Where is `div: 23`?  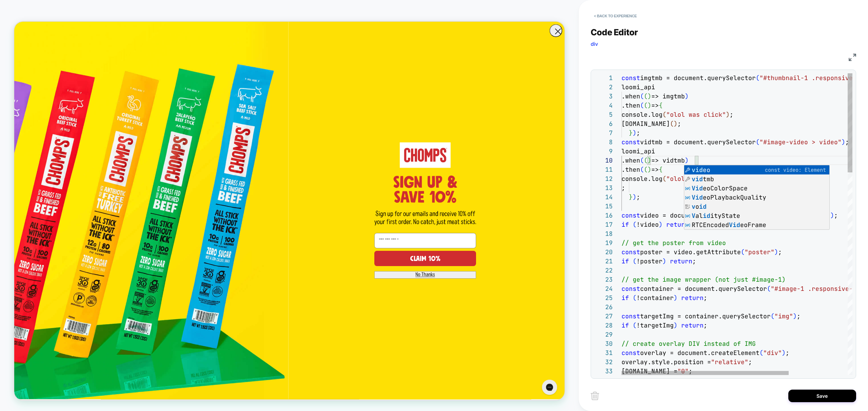 div: 23 is located at coordinates (603, 279).